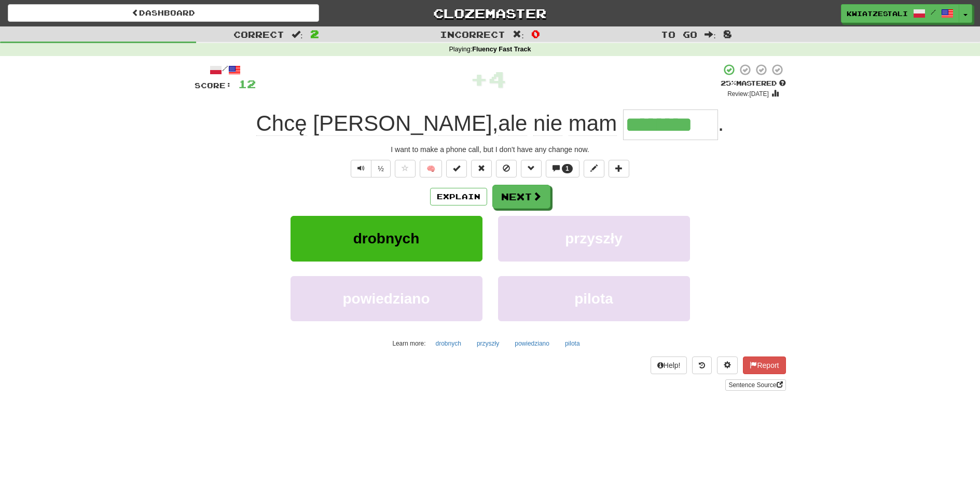 Image resolution: width=980 pixels, height=480 pixels. I want to click on button: ½, so click(381, 168).